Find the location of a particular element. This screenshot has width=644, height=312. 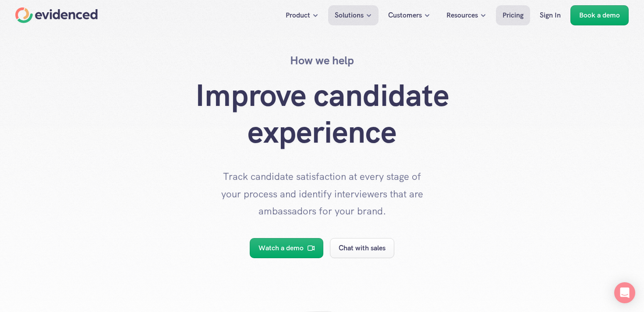

h4: How we help is located at coordinates (322, 60).